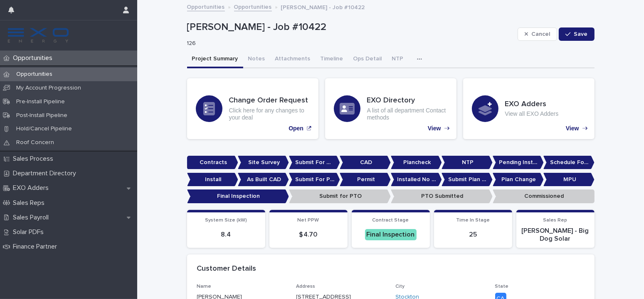 The height and width of the screenshot is (299, 644). I want to click on span: Name, so click(204, 287).